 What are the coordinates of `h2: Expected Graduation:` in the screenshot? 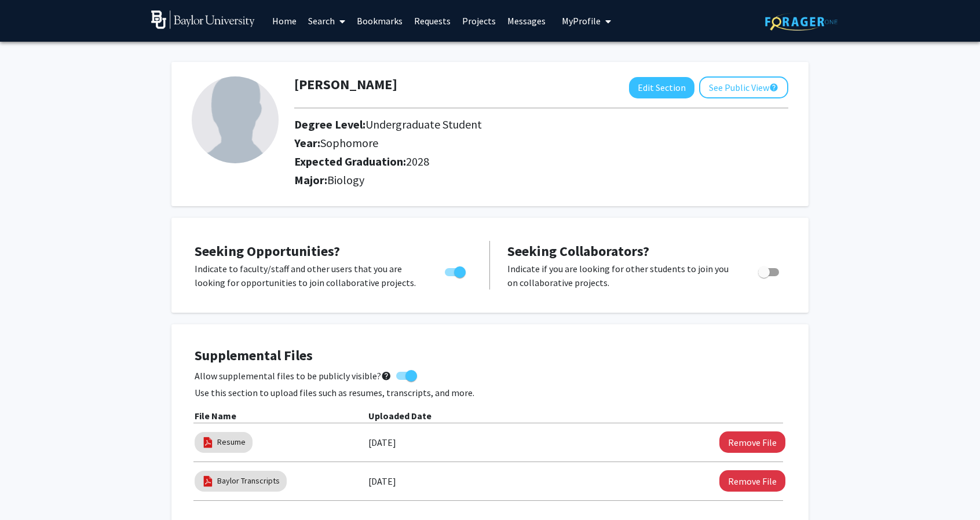 It's located at (515, 161).